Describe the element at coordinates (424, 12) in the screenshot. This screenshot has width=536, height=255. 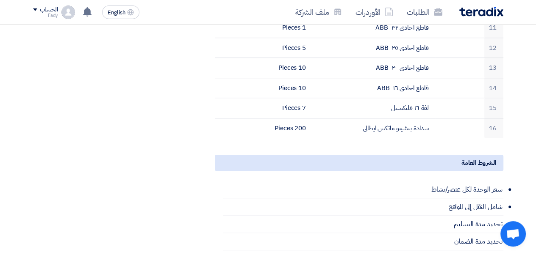
I see `a: الطلبات` at that location.